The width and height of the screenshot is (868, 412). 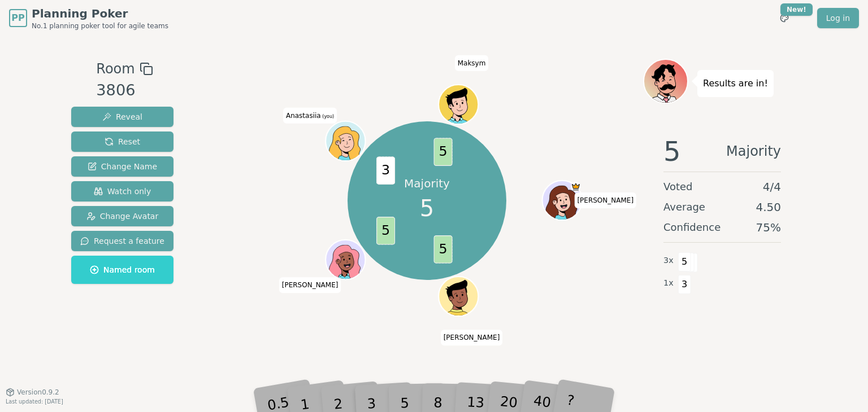 I want to click on span: Version 0.9.2, so click(x=38, y=393).